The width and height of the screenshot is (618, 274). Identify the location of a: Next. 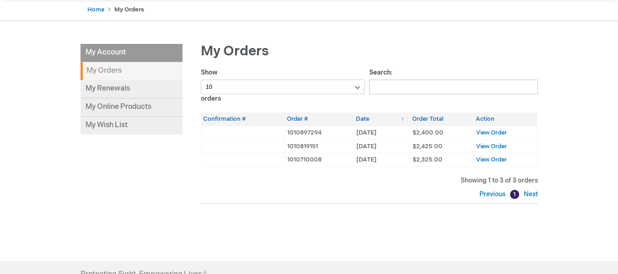
(529, 194).